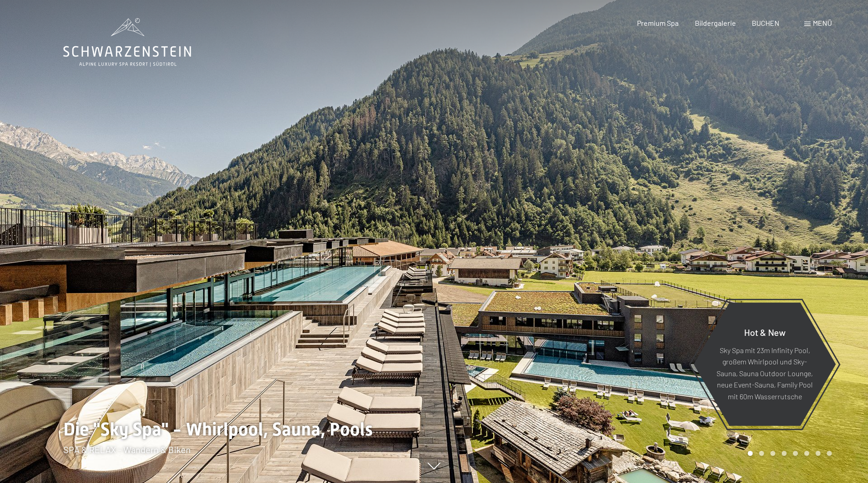 The width and height of the screenshot is (868, 483). I want to click on div: Carousel Pagination, so click(788, 453).